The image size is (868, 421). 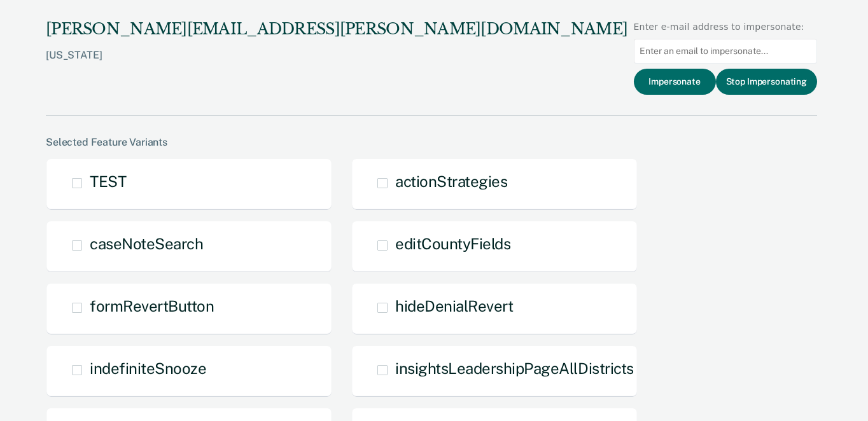 I want to click on button: Impersonate, so click(x=674, y=81).